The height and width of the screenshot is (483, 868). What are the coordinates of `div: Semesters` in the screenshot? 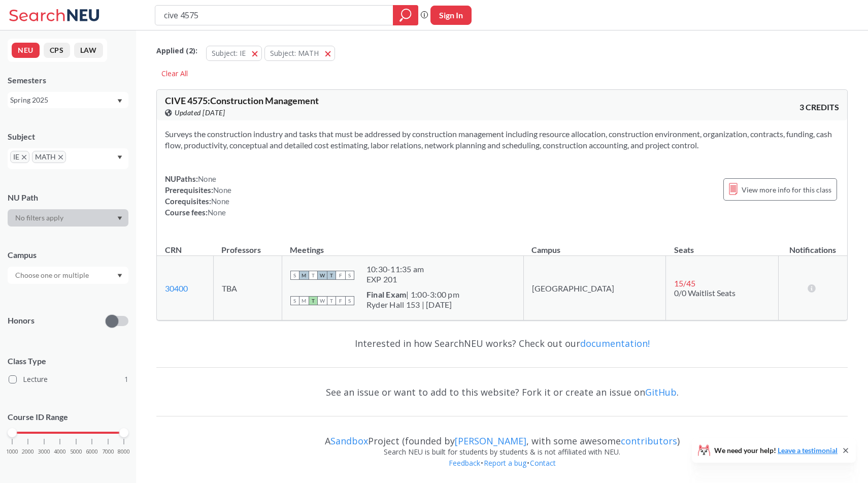 It's located at (68, 80).